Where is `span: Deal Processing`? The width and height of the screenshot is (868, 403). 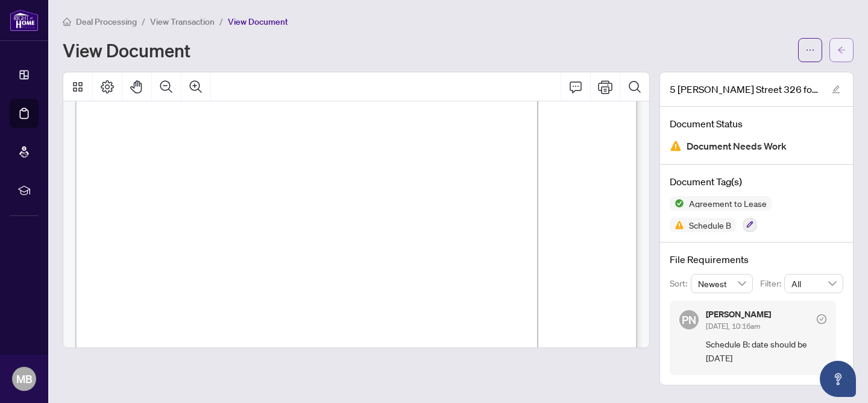 span: Deal Processing is located at coordinates (106, 21).